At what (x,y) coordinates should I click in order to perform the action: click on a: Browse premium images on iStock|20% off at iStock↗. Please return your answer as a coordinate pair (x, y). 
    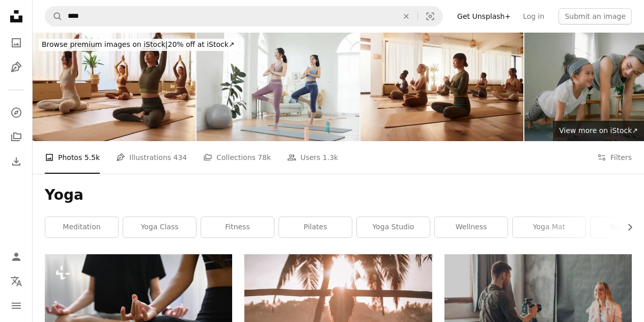
    Looking at the image, I should click on (138, 45).